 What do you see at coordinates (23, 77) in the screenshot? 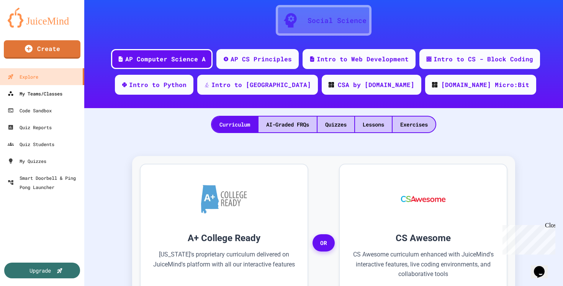
I see `div: Explore` at bounding box center [23, 77].